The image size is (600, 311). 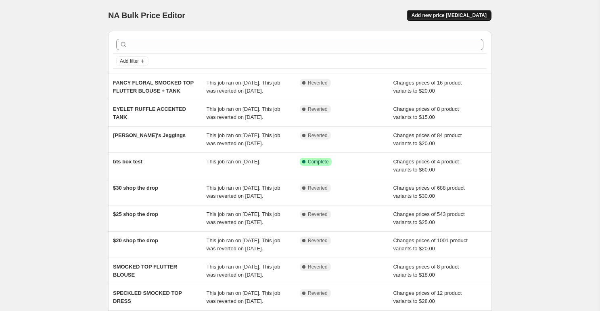 What do you see at coordinates (145, 270) in the screenshot?
I see `span: SMOCKED TOP FLUTTER BLOUSE` at bounding box center [145, 270].